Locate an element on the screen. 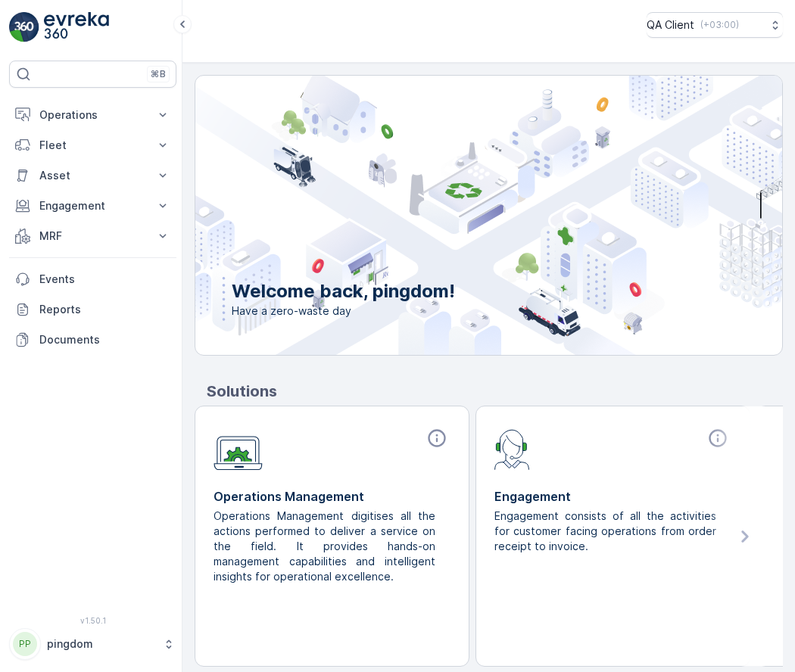  button: Operations is located at coordinates (92, 115).